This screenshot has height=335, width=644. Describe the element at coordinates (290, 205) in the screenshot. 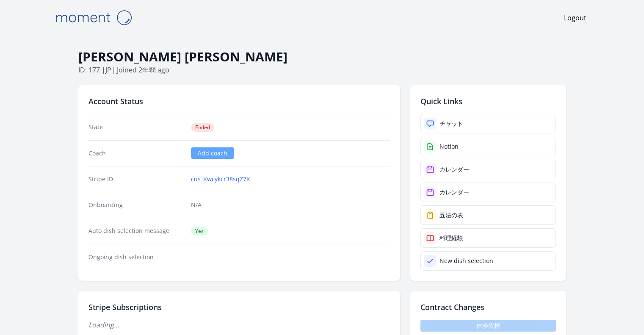

I see `p: N/A` at that location.